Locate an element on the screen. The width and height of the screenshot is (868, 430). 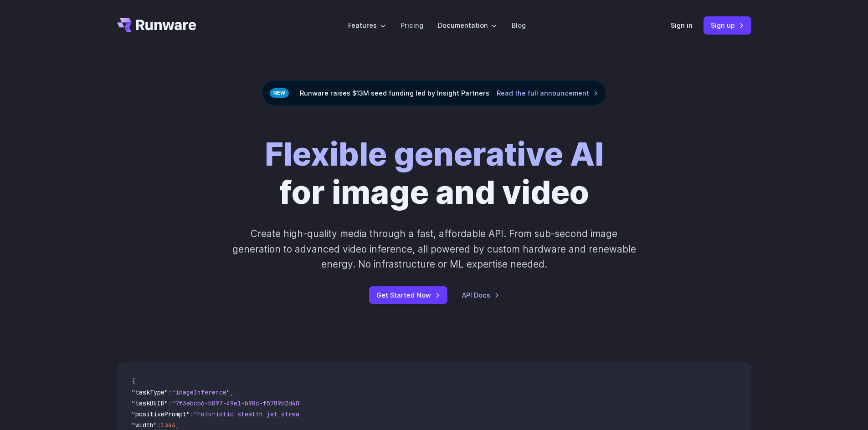
span: "Futuristic stealth jet streaking through a neon-lit cityscape with glowing purple exhaust" is located at coordinates (360, 414).